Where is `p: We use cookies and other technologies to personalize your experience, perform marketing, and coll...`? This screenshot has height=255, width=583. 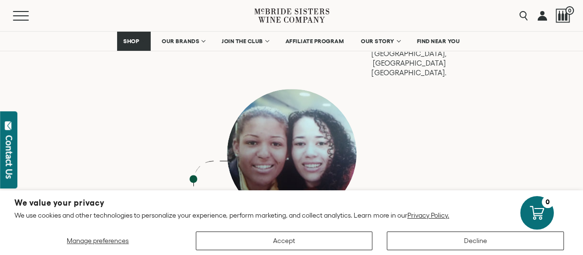 p: We use cookies and other technologies to personalize your experience, perform marketing, and coll... is located at coordinates (291, 215).